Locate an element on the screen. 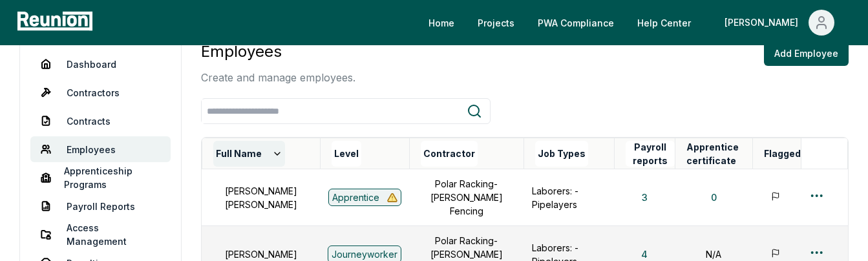  button: 0 is located at coordinates (714, 198).